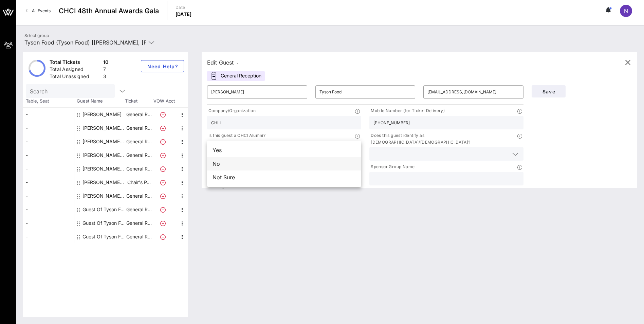 The height and width of the screenshot is (324, 644). What do you see at coordinates (37, 35) in the screenshot?
I see `label: Select group` at bounding box center [37, 35].